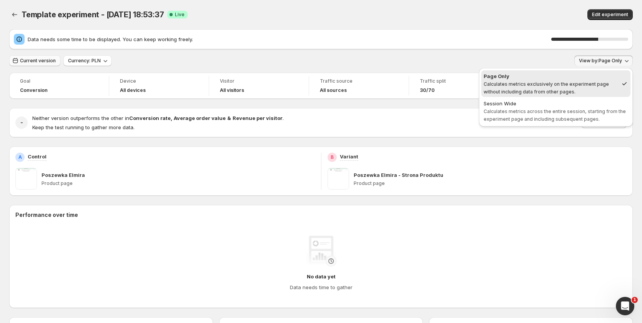 The height and width of the screenshot is (323, 642). What do you see at coordinates (26, 179) in the screenshot?
I see `img: Poszewka Elmira` at bounding box center [26, 179].